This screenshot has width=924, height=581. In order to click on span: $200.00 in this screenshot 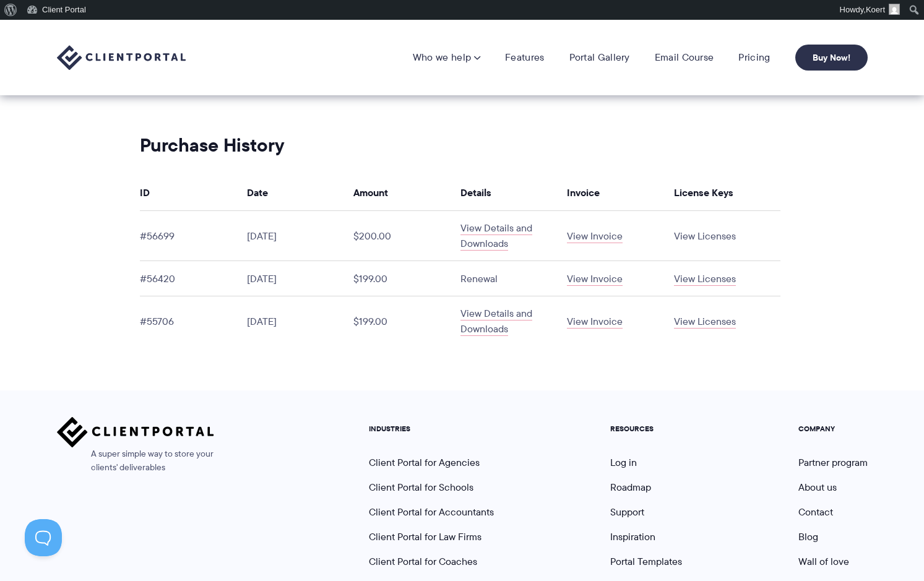, I will do `click(372, 236)`.